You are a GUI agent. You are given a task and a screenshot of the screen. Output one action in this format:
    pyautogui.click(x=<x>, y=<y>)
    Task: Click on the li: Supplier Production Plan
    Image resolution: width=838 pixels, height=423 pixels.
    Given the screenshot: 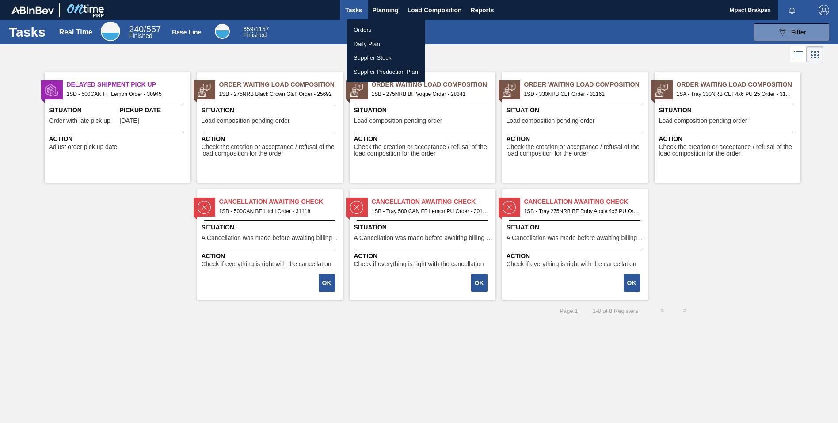 What is the action you would take?
    pyautogui.click(x=386, y=72)
    